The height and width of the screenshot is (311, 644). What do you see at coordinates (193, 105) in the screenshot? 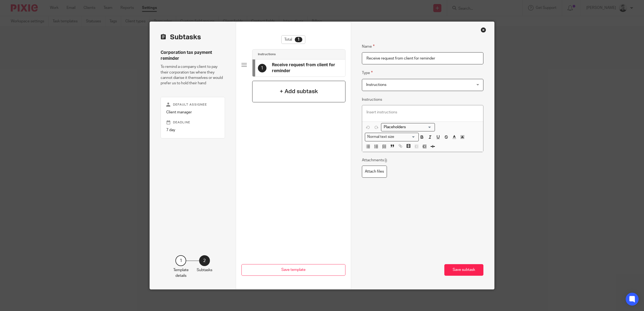
I see `p: Default assignee` at bounding box center [193, 105].